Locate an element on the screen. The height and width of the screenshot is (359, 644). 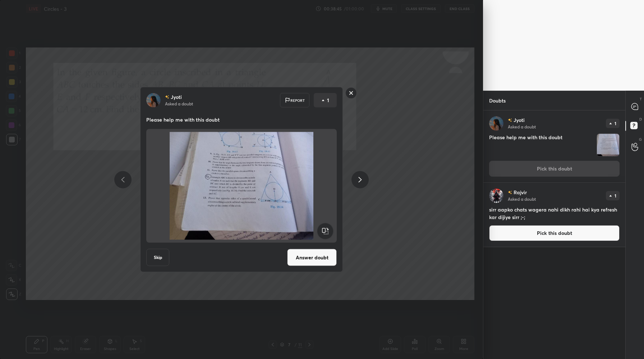
p: G is located at coordinates (640, 139).